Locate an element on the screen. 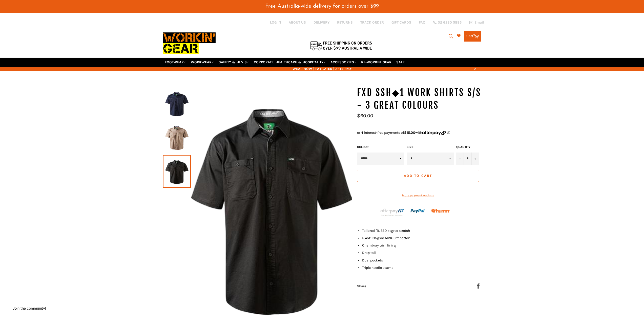  a: RETURNS is located at coordinates (345, 23).